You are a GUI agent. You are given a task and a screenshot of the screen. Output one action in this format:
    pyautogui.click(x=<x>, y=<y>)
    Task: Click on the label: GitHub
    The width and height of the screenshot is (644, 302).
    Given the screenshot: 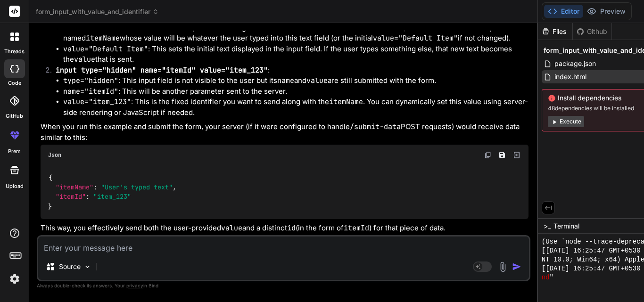 What is the action you would take?
    pyautogui.click(x=14, y=116)
    